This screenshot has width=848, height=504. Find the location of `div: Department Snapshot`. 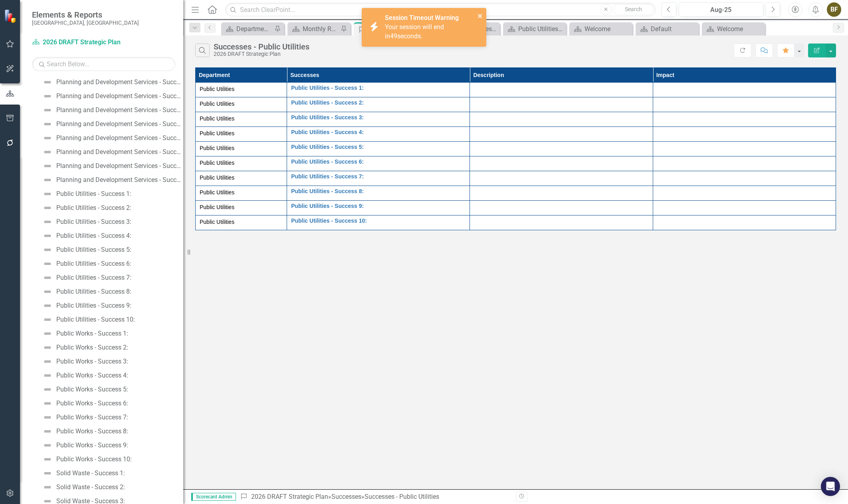

div: Department Snapshot is located at coordinates (254, 29).